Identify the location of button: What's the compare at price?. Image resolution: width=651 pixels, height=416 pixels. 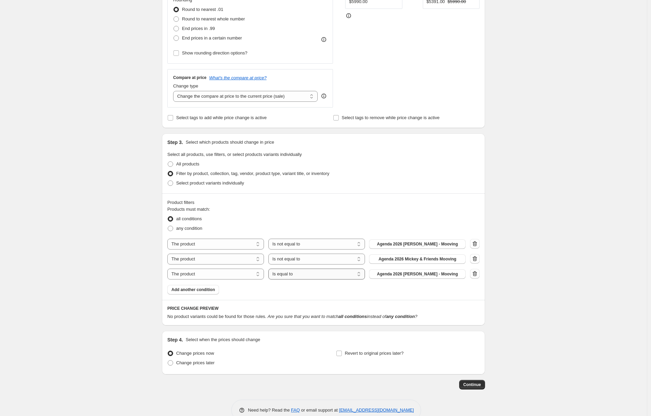
(238, 78).